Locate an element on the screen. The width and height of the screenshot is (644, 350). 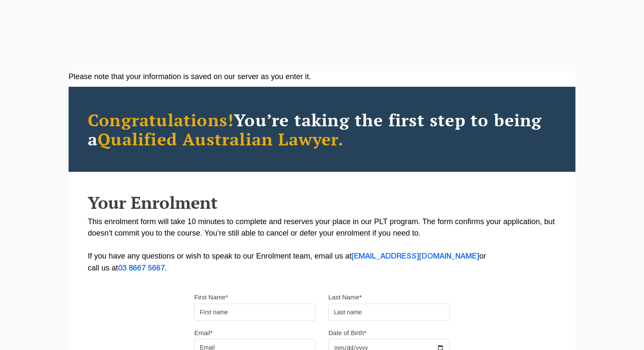
span: Qualified Australian Lawyer. is located at coordinates (221, 139).